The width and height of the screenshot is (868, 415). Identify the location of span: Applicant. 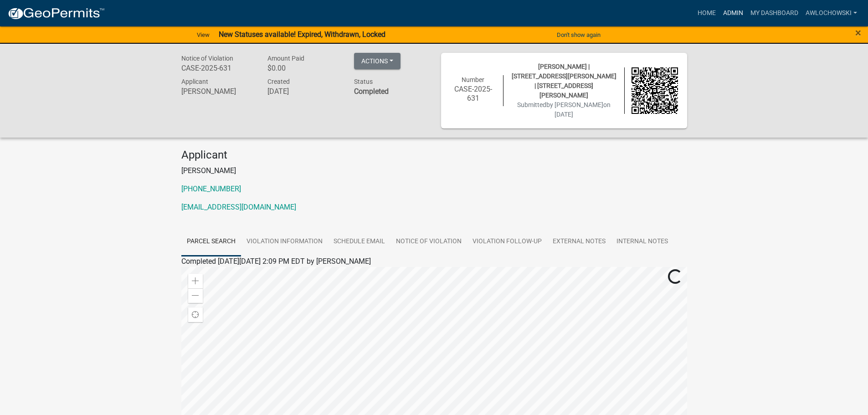
(195, 81).